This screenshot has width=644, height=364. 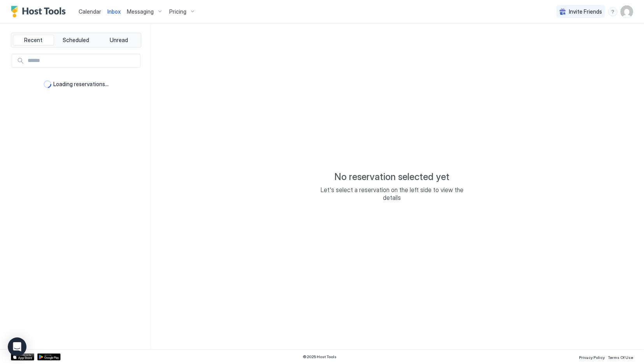 What do you see at coordinates (90, 11) in the screenshot?
I see `a: Calendar` at bounding box center [90, 11].